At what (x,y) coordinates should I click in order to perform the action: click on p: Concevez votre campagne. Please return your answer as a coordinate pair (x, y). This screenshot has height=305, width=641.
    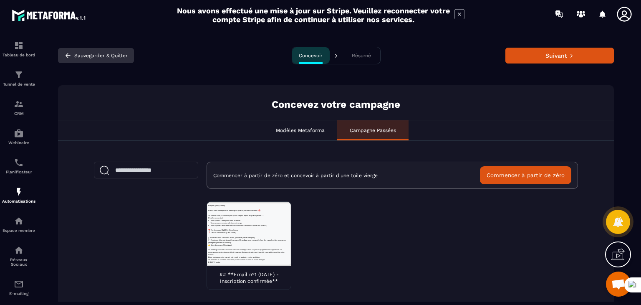
    Looking at the image, I should click on (336, 104).